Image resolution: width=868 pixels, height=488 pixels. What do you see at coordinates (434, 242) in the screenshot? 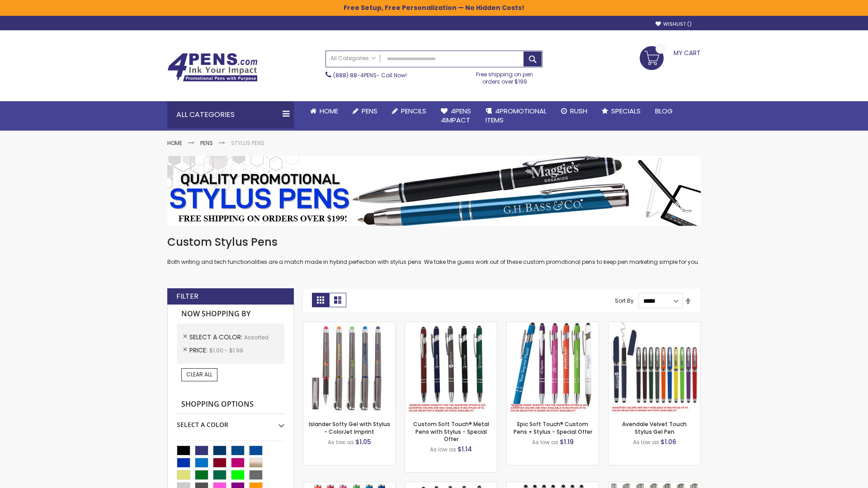
I see `h1: Custom Stylus Pens` at bounding box center [434, 242].